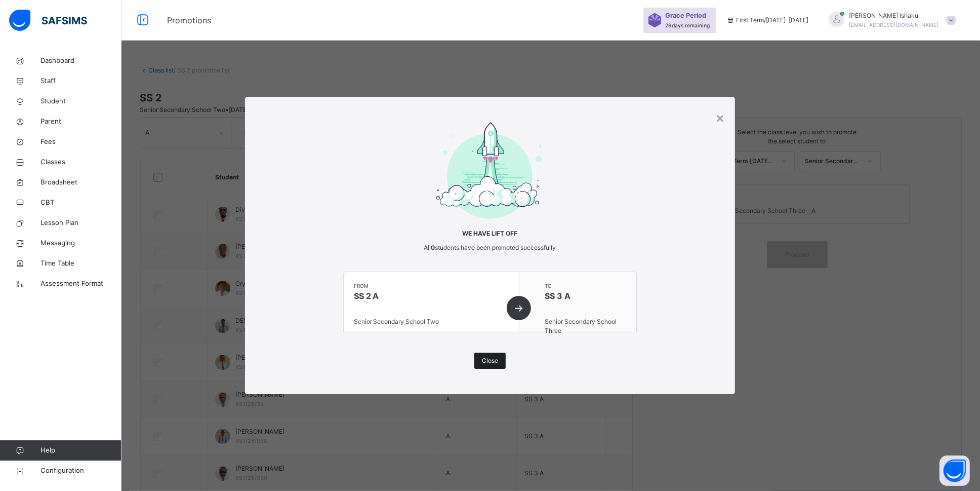  What do you see at coordinates (489, 247) in the screenshot?
I see `span: All students have been promoted successfully` at bounding box center [489, 247].